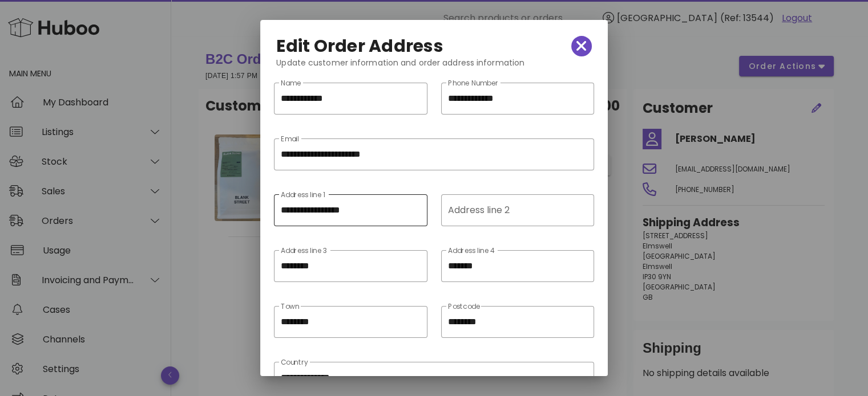 This screenshot has height=396, width=868. I want to click on div: Update customer information and order address information, so click(434, 67).